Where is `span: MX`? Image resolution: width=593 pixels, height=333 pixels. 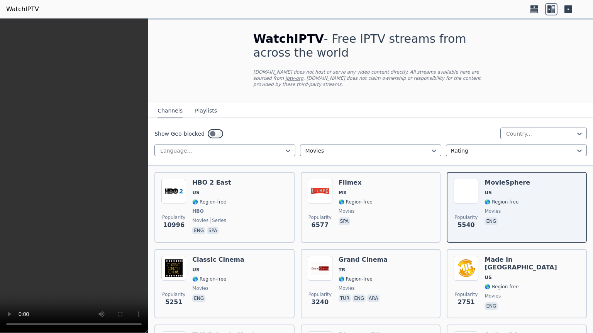
span: MX is located at coordinates (342, 193).